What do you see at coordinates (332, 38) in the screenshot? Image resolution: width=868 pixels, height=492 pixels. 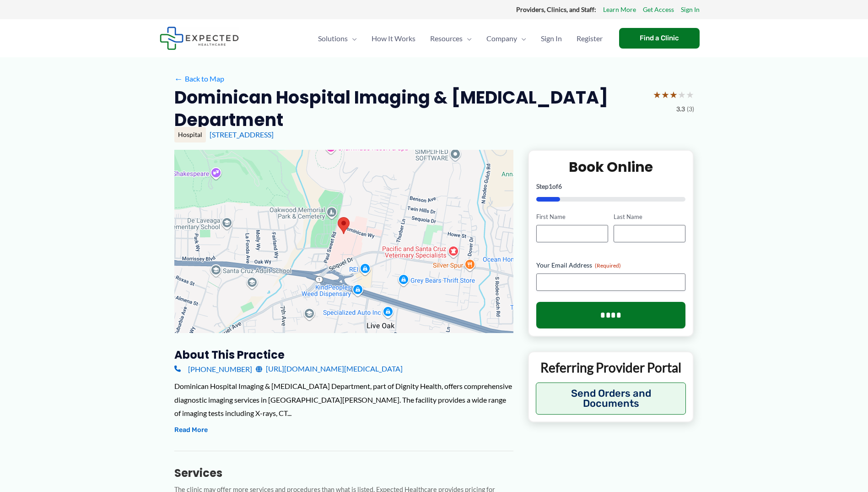 I see `span: Solutions` at bounding box center [332, 38].